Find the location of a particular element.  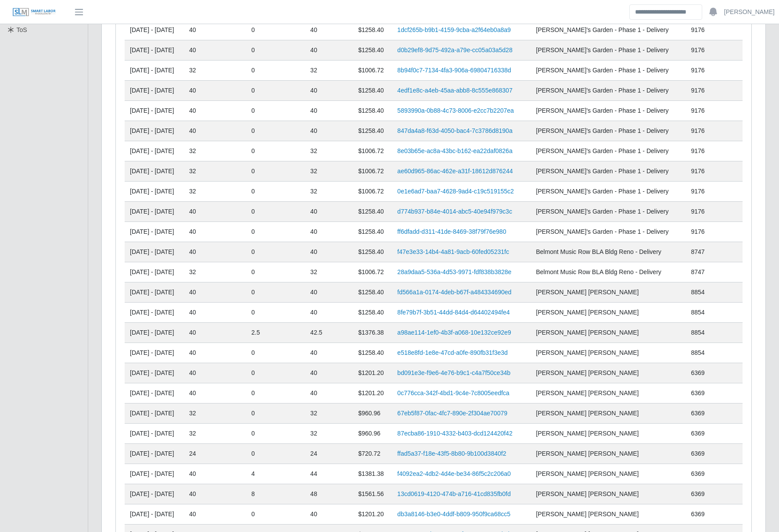

a: 0e1e6ad7-baa7-4628-9ad4-c19c519155c2 is located at coordinates (456, 191).